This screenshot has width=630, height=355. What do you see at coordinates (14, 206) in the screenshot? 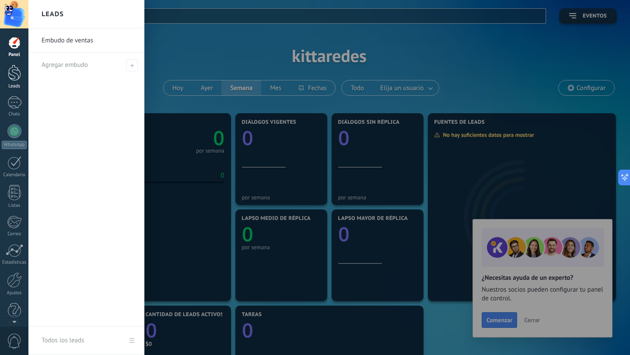
I see `div: Listas` at bounding box center [14, 206].